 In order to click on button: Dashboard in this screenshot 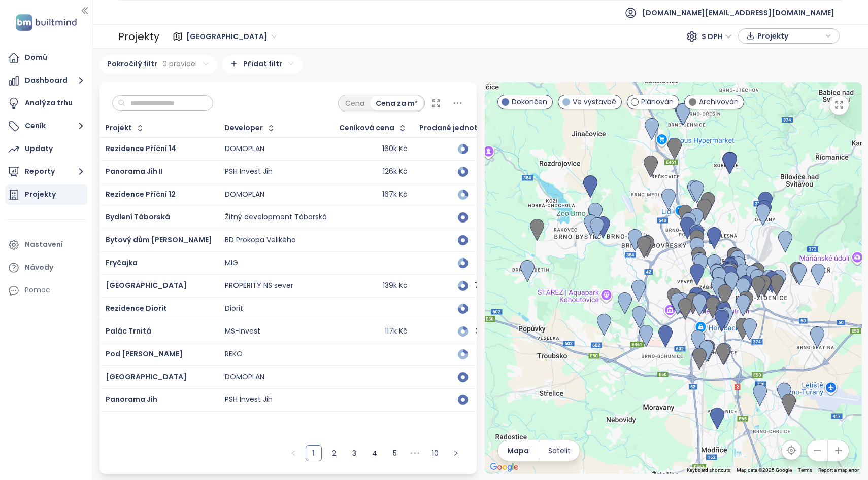, I will do `click(46, 80)`.